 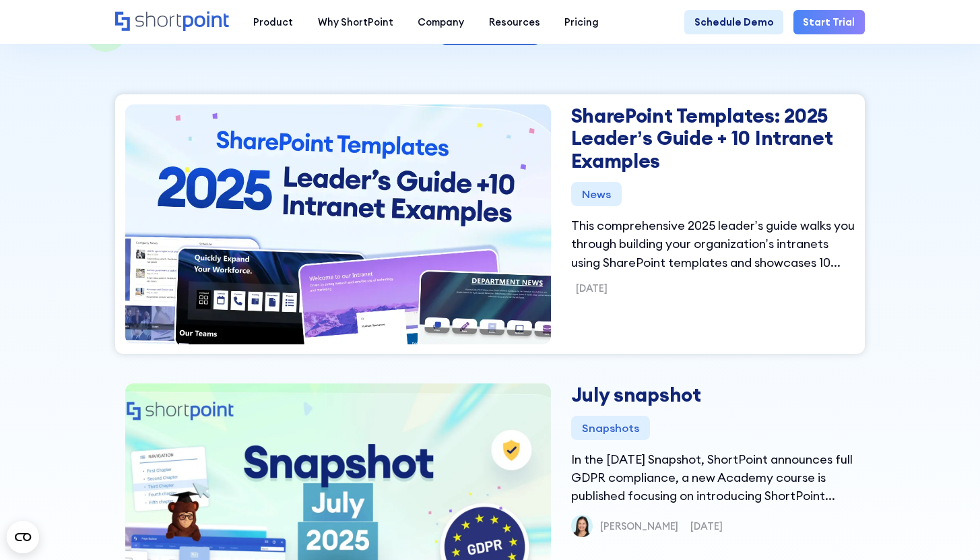 What do you see at coordinates (514, 22) in the screenshot?
I see `a: Resources` at bounding box center [514, 22].